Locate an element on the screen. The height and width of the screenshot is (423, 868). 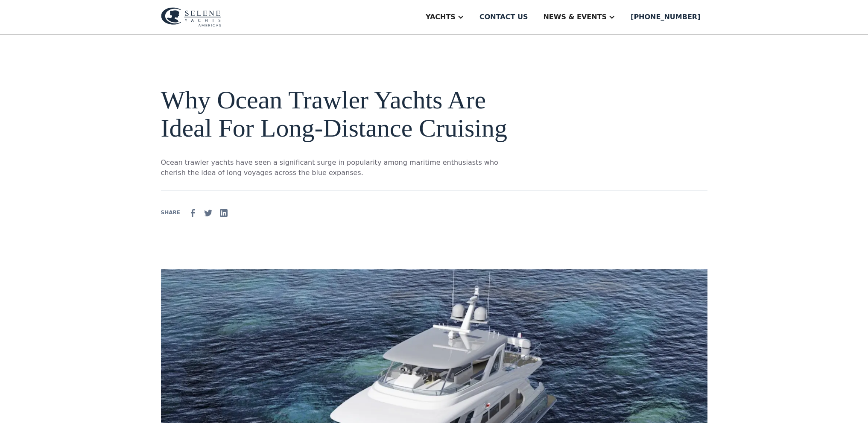
div: SHARE is located at coordinates (170, 212).